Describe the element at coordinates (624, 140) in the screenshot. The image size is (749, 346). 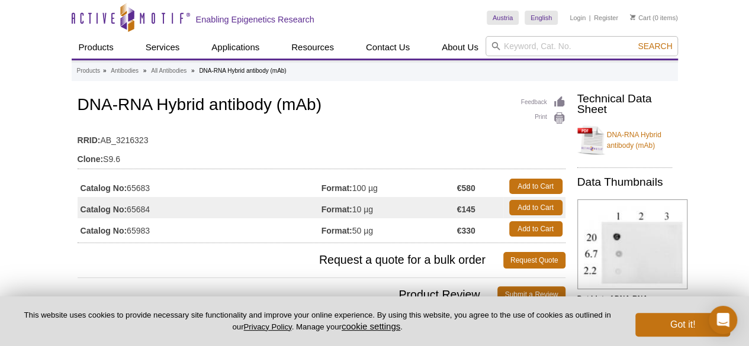
I see `a: DNA-RNA Hybrid antibody (mAb)` at that location.